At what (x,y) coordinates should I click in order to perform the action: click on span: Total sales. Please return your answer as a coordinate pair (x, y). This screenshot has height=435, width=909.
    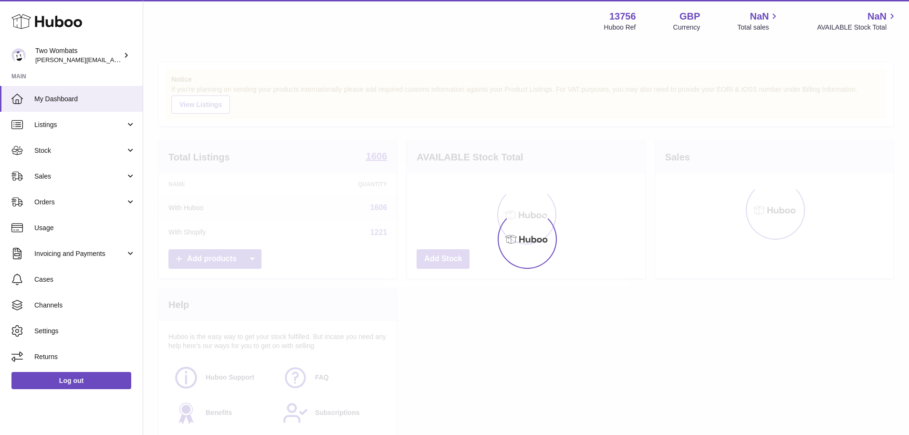
    Looking at the image, I should click on (759, 27).